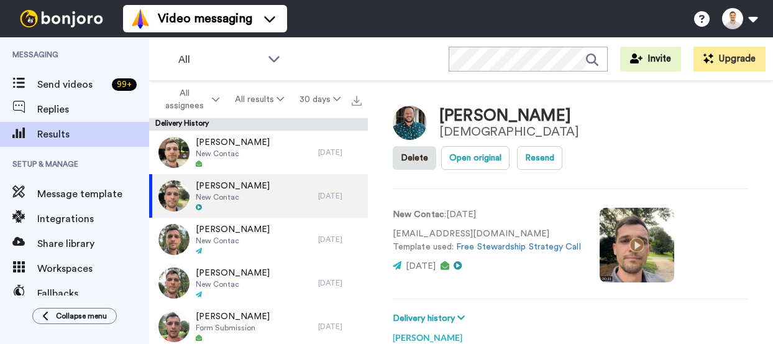 Image resolution: width=773 pixels, height=344 pixels. What do you see at coordinates (93, 134) in the screenshot?
I see `span: Results` at bounding box center [93, 134].